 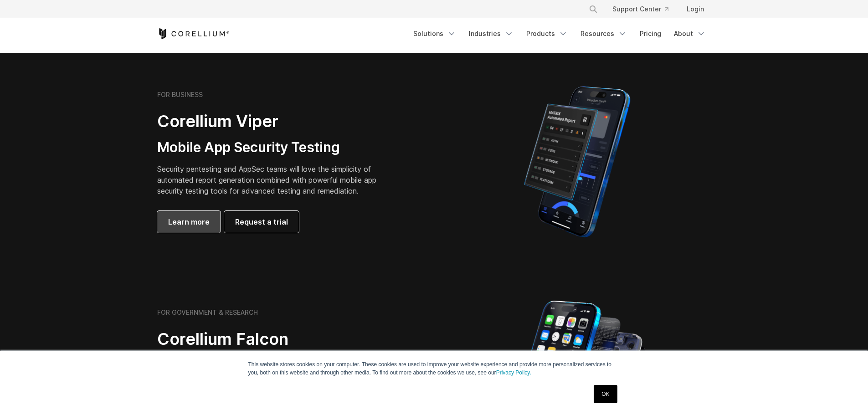 What do you see at coordinates (695, 9) in the screenshot?
I see `a: Login` at bounding box center [695, 9].